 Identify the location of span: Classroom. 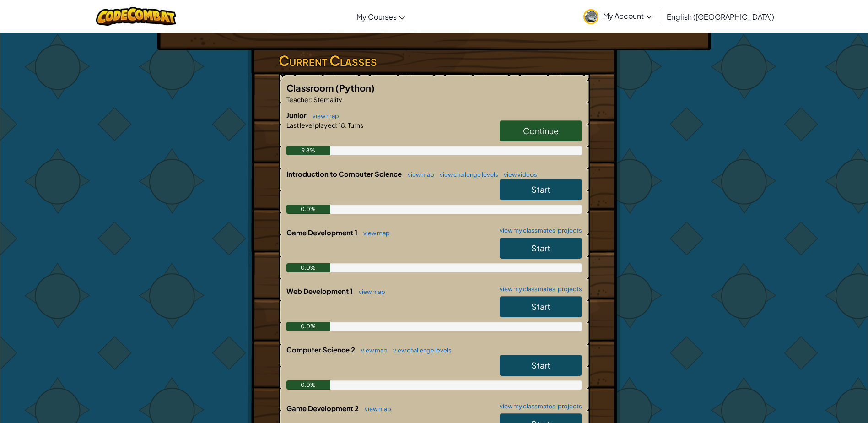
(311, 88).